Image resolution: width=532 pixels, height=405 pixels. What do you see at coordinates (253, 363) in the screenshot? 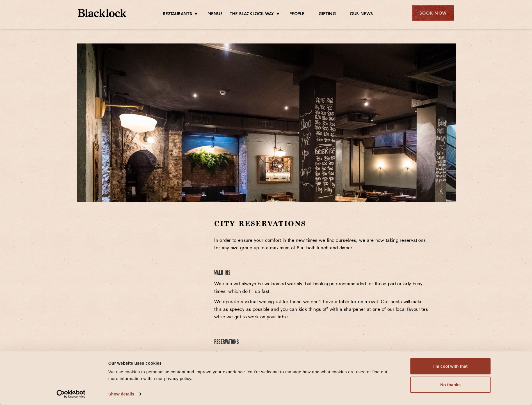
I see `div: Our website uses cookies` at bounding box center [253, 363].